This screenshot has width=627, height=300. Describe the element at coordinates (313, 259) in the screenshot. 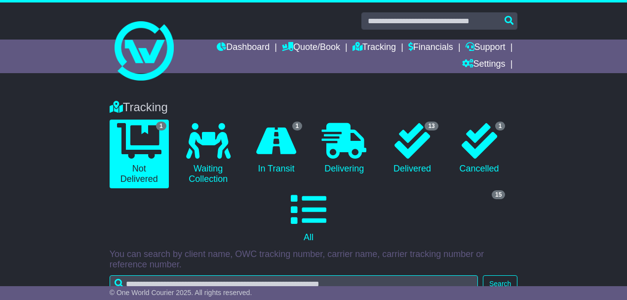

I see `p: You can search by client name, OWC tracking number, carrier name, carrier tracking number or refe...` at that location.